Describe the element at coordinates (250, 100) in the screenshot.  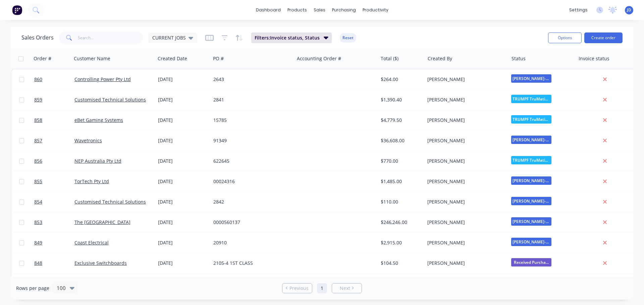
I see `div: 2841` at that location.